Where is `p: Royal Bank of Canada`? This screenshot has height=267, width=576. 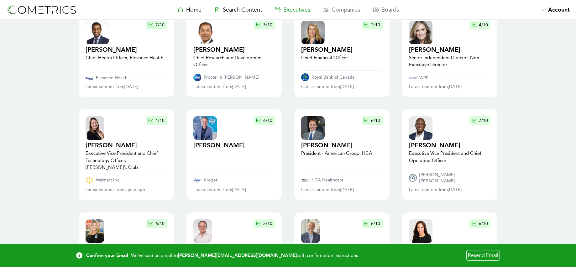 p: Royal Bank of Canada is located at coordinates (333, 77).